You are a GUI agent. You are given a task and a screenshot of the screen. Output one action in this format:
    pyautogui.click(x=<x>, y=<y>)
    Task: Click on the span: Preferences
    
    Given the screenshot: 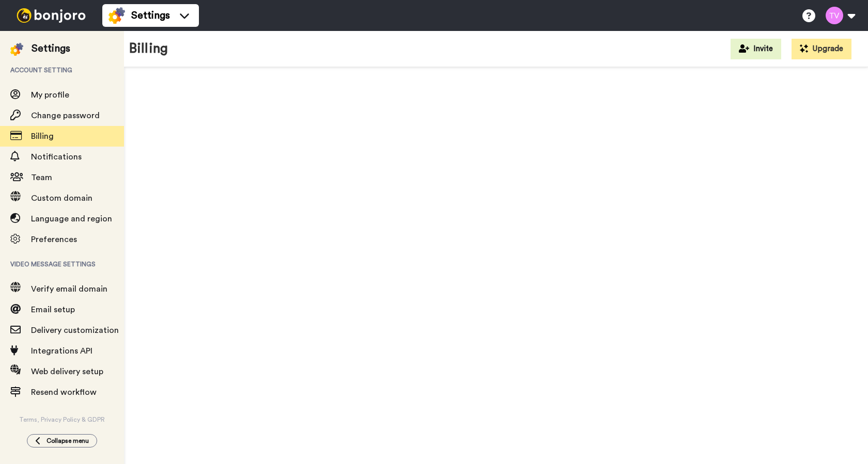 What is the action you would take?
    pyautogui.click(x=54, y=240)
    